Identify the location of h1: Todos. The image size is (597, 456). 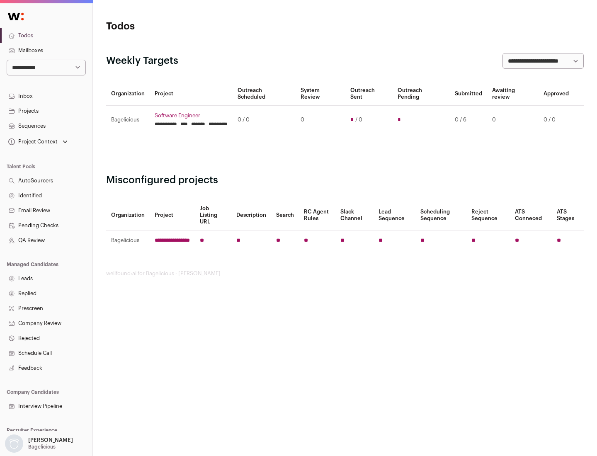
(186, 27).